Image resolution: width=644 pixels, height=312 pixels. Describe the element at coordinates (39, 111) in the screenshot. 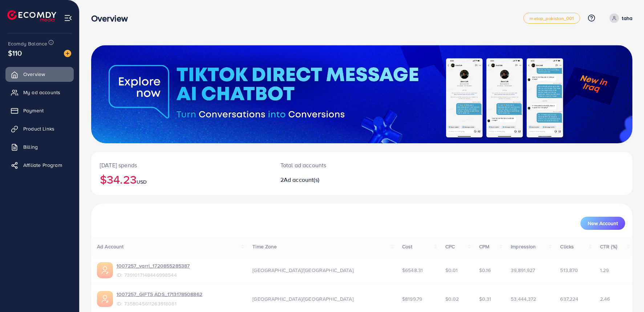

I see `a: Payment` at that location.